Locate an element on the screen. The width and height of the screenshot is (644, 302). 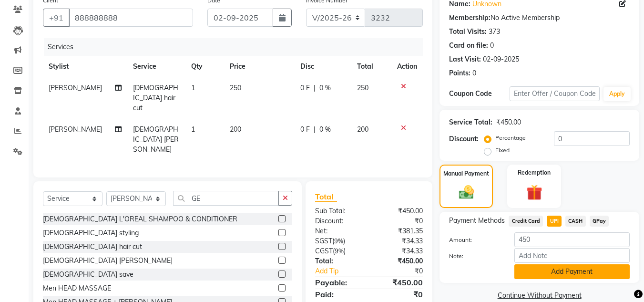
span: GPay is located at coordinates (599, 221).